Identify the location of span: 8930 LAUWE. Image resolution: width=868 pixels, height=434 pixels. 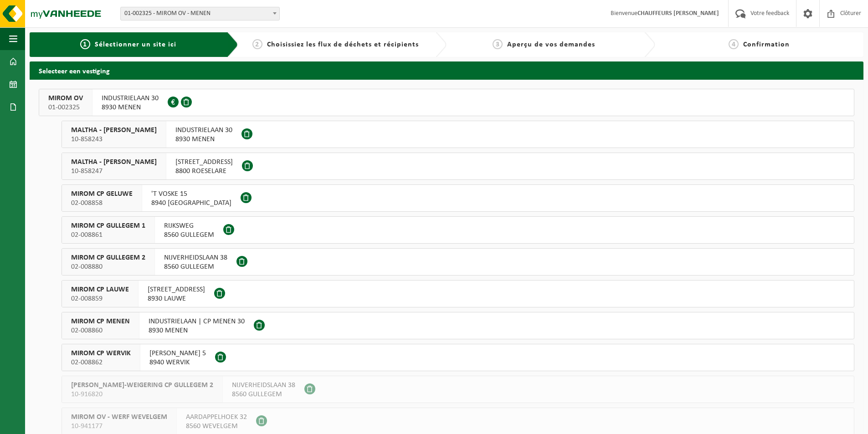
(176, 298).